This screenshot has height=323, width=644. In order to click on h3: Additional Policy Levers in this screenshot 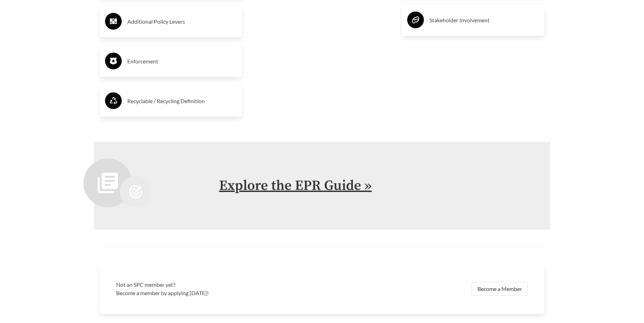, I will do `click(182, 21)`.